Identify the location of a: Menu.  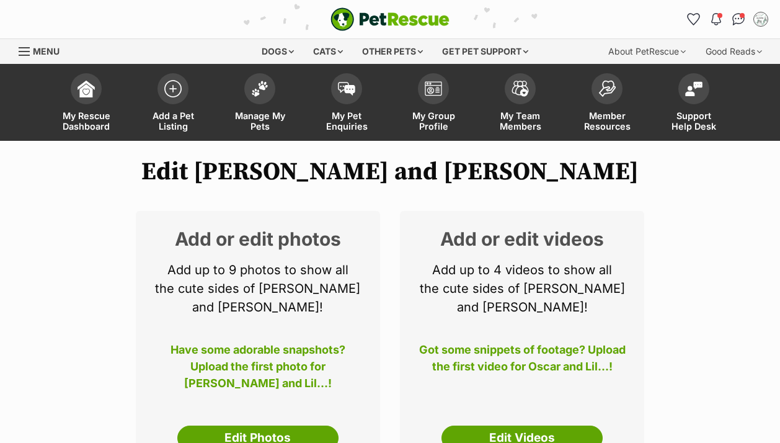
(43, 50).